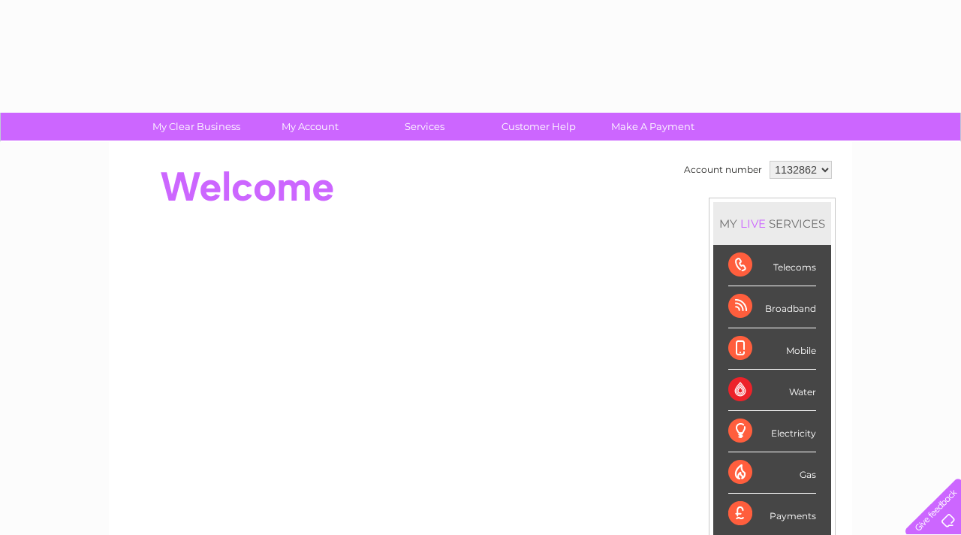 The image size is (961, 535). Describe the element at coordinates (772, 472) in the screenshot. I see `div: Gas` at that location.